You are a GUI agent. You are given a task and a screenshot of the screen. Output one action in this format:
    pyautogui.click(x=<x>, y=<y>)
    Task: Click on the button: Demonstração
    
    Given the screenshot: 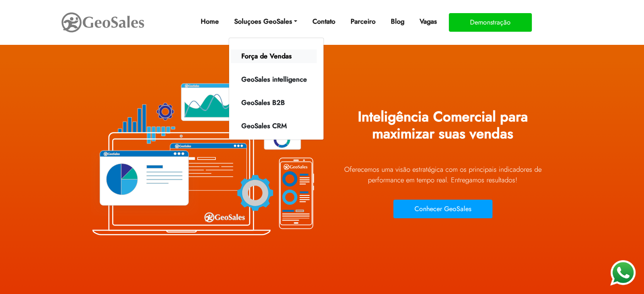 What is the action you would take?
    pyautogui.click(x=490, y=22)
    